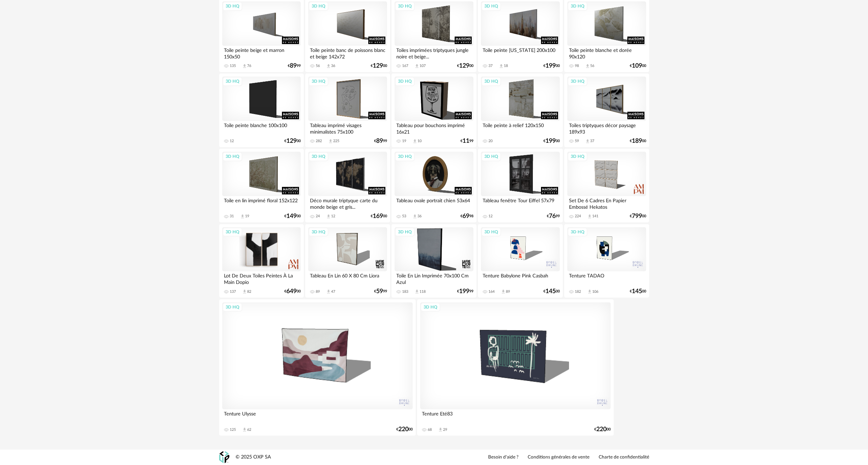  What do you see at coordinates (378, 216) in the screenshot?
I see `span: 169` at bounding box center [378, 216].